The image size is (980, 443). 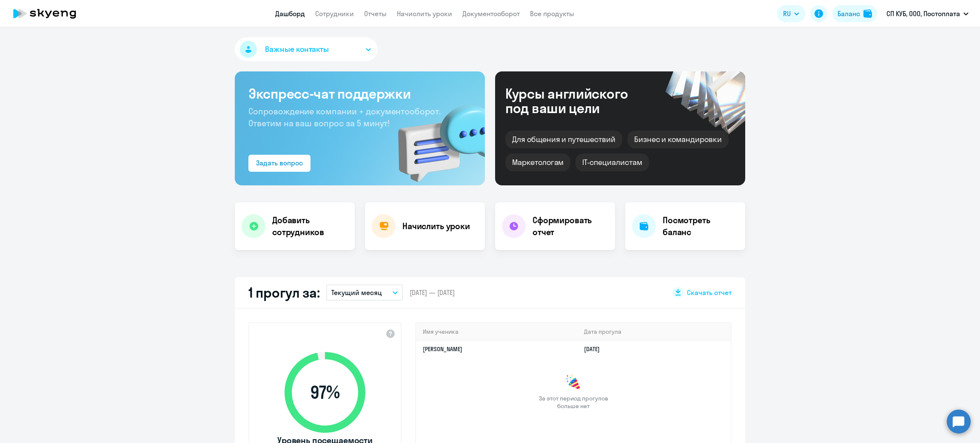 I want to click on div: Бизнес и командировки, so click(x=678, y=140).